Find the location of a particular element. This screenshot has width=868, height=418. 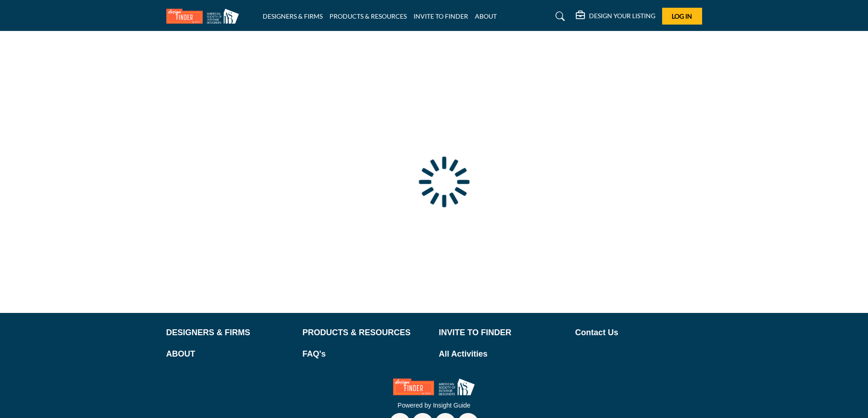

p: Contact Us is located at coordinates (638, 332).